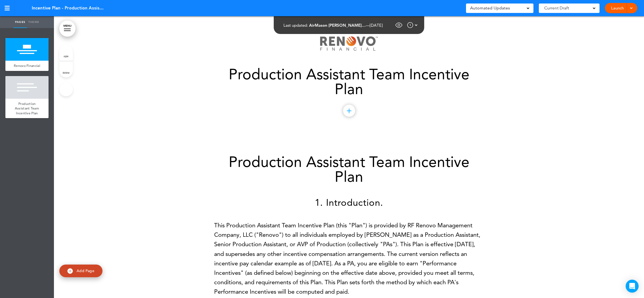 Image resolution: width=644 pixels, height=298 pixels. Describe the element at coordinates (27, 108) in the screenshot. I see `a: Production Assistant Team Incentive Plan` at that location.